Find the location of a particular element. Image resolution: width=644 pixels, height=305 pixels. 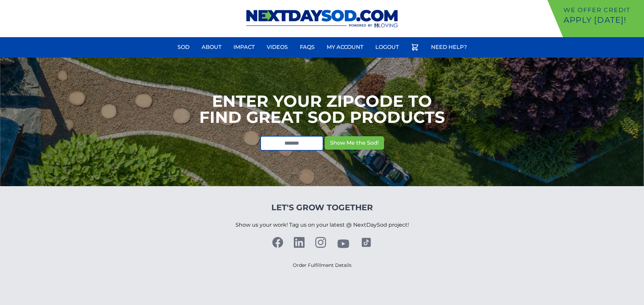

a: Logout is located at coordinates (387, 47).